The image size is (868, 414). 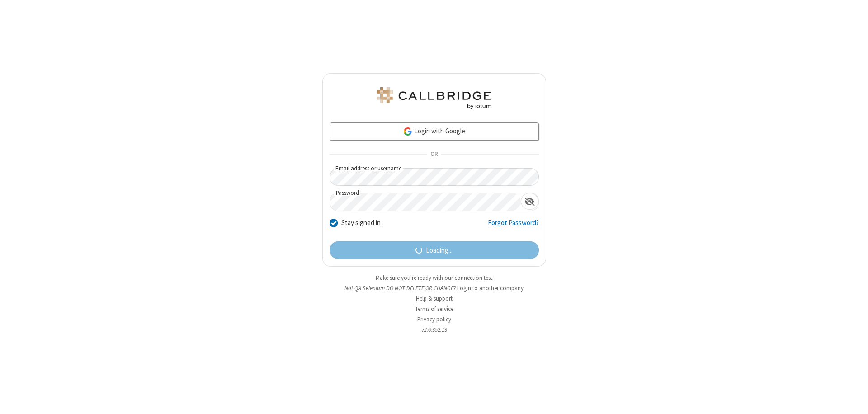 What do you see at coordinates (434, 298) in the screenshot?
I see `a: Help & support` at bounding box center [434, 298].